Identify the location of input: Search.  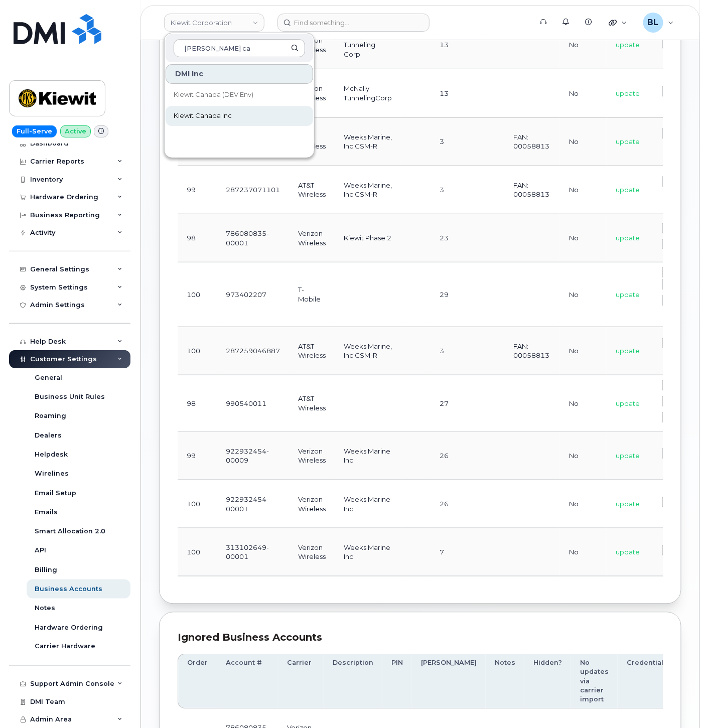
(239, 48).